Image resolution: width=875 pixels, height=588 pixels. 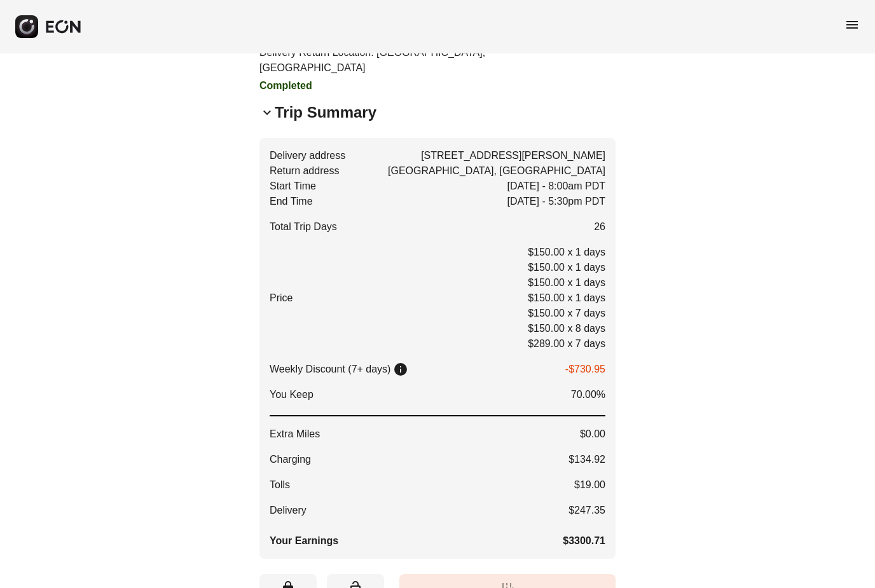 What do you see at coordinates (290, 459) in the screenshot?
I see `span: Charging` at bounding box center [290, 459].